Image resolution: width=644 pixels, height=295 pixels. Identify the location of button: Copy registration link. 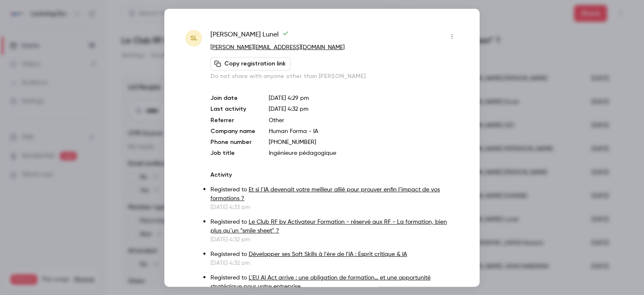
(251, 63).